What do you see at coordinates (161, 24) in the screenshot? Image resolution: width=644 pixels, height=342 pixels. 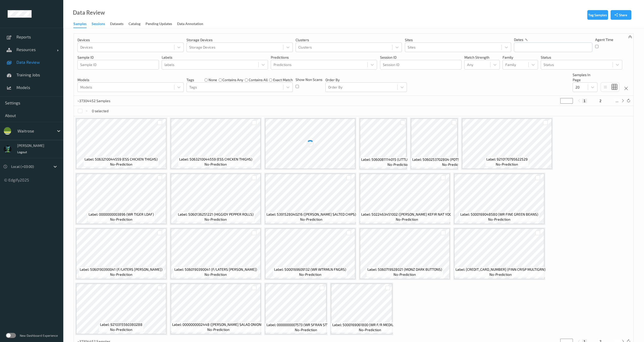 I see `a: Pending Updates` at bounding box center [161, 24].